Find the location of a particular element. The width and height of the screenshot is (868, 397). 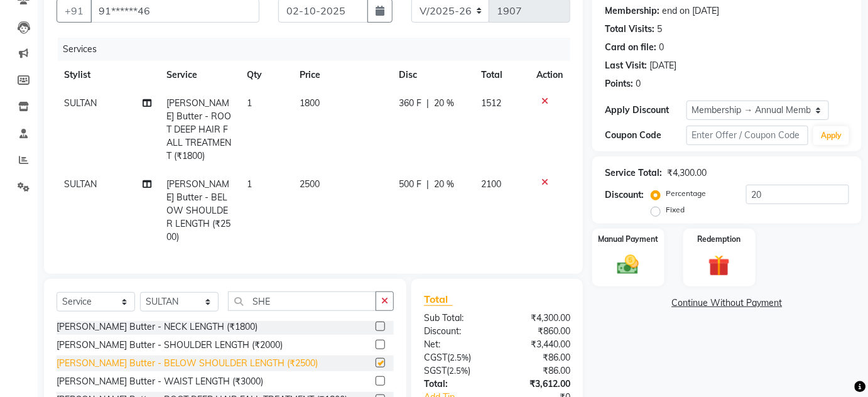

a: Continue Without Payment is located at coordinates (727, 302).